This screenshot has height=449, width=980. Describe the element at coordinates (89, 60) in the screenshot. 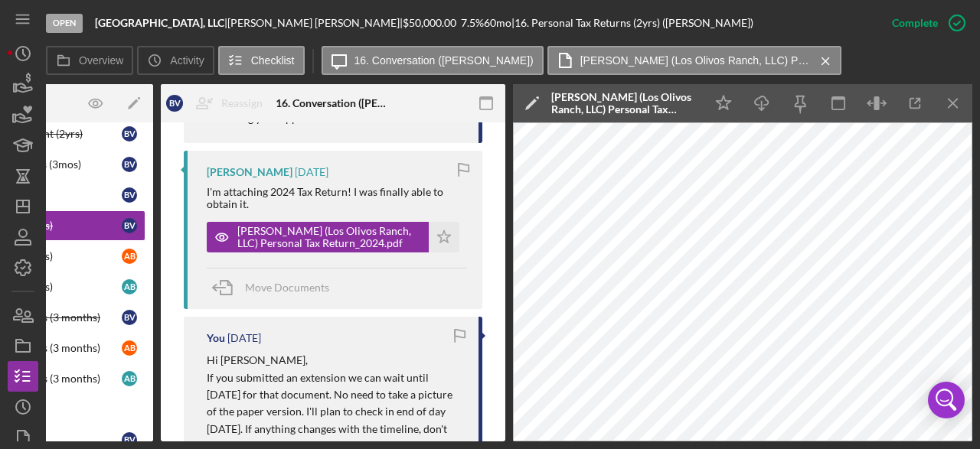

I see `button: Overview` at that location.